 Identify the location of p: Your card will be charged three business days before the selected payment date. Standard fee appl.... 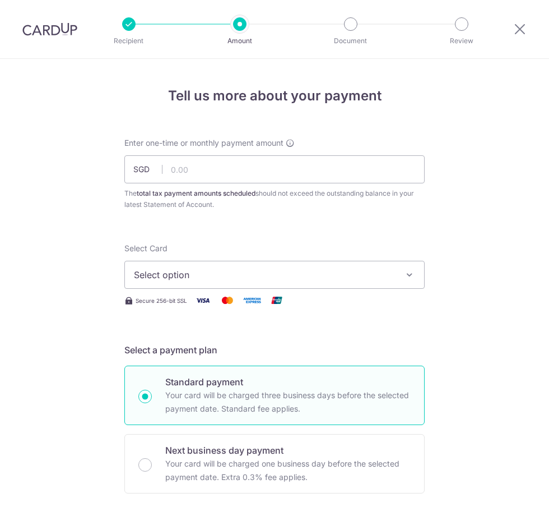
(288, 402).